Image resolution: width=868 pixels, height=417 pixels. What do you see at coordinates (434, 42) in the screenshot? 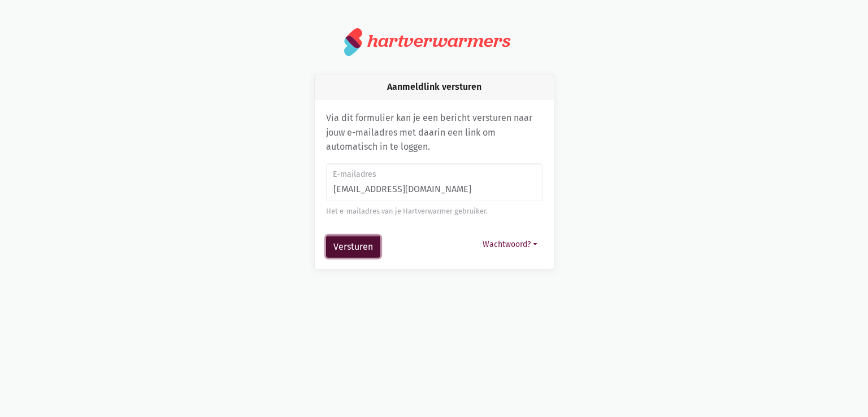
I see `a: hartverwarmers` at bounding box center [434, 42].